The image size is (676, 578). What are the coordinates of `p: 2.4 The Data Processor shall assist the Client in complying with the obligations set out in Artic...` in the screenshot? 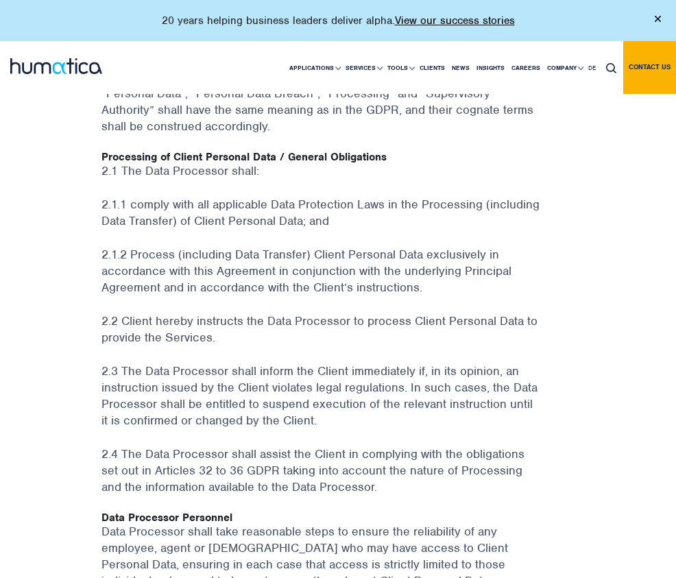 It's located at (338, 479).